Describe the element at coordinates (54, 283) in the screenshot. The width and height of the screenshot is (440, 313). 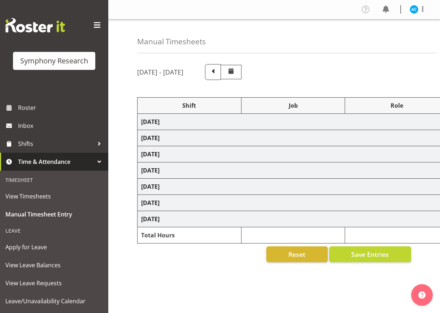
I see `a: View Leave Requests` at that location.